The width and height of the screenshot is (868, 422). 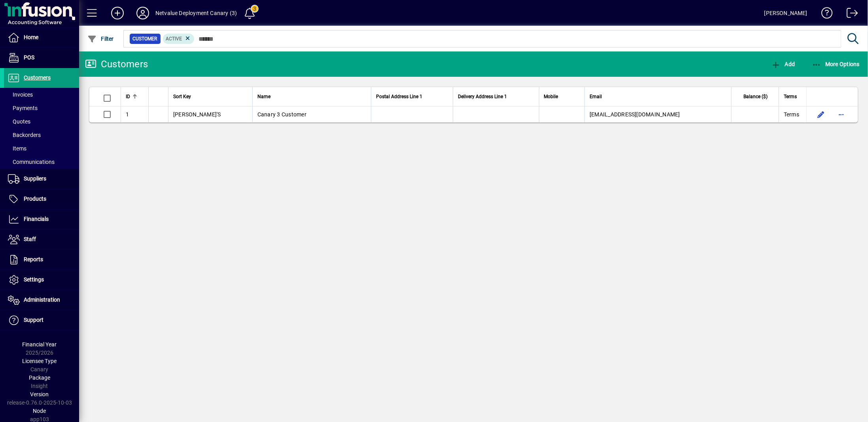 What do you see at coordinates (282, 115) in the screenshot?
I see `span: Canary 3 Customer` at bounding box center [282, 115].